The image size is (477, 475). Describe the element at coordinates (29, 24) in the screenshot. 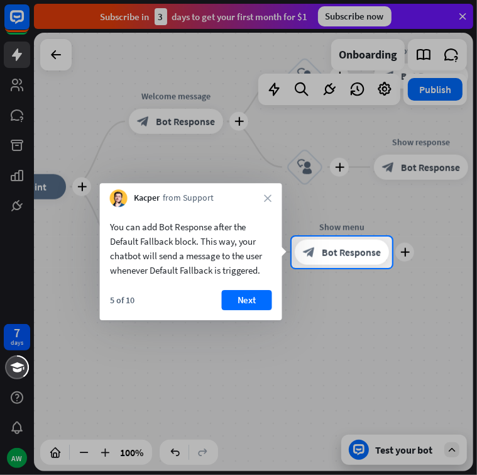

I see `button: Open LiveChat chat widget` at that location.